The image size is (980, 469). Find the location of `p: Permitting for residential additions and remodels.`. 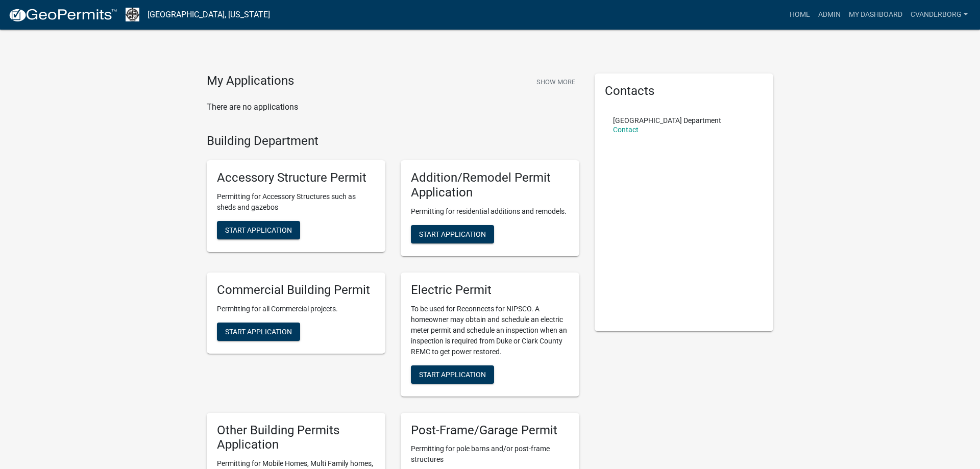

p: Permitting for residential additions and remodels. is located at coordinates (490, 211).